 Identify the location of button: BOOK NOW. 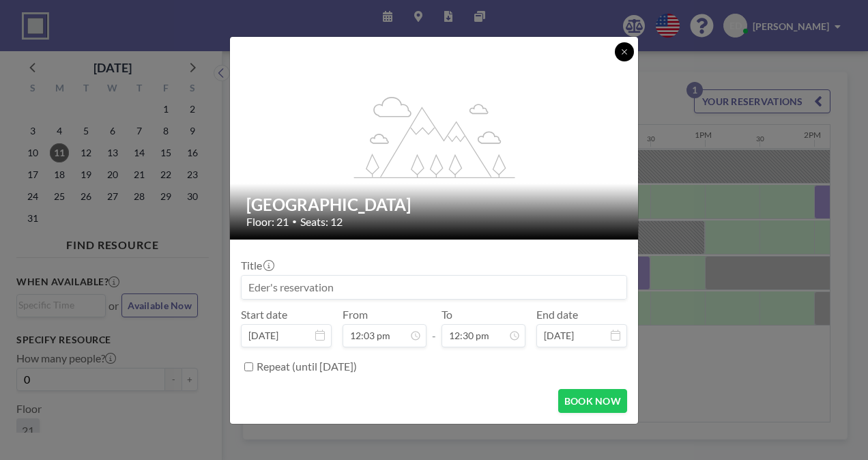
(592, 401).